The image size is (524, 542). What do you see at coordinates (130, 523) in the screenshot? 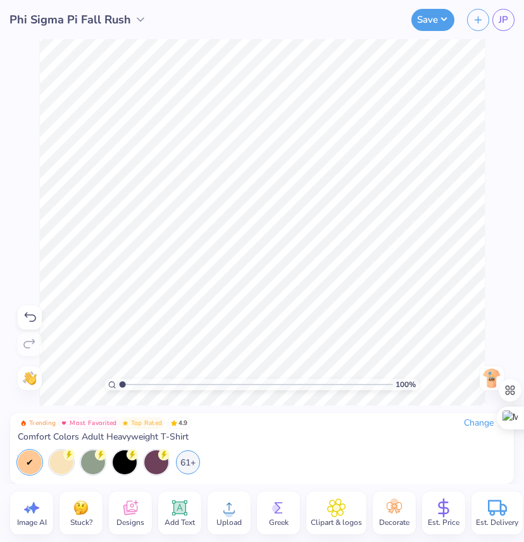
I see `span: Designs` at bounding box center [130, 523].